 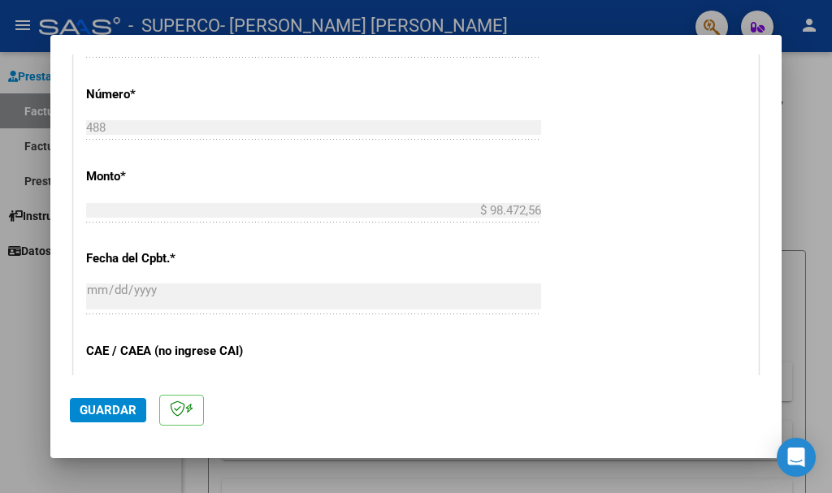 I want to click on span: Guardar, so click(x=108, y=410).